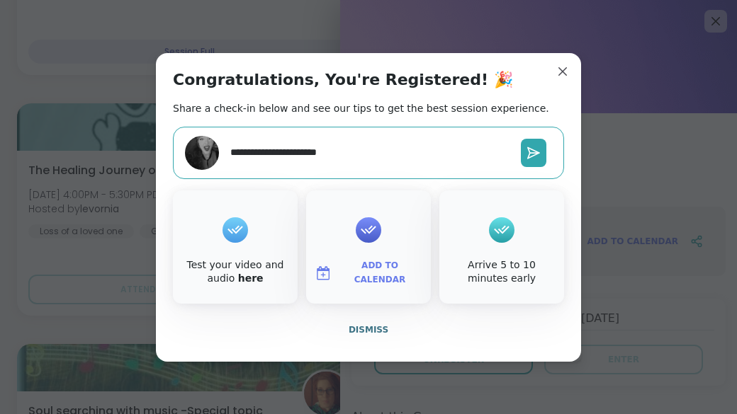  I want to click on h2: Share a check-in below and see our tips to get the best session experience., so click(361, 108).